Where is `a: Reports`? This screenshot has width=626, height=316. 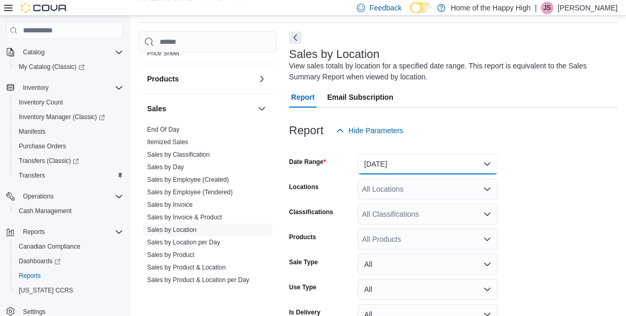 a: Reports is located at coordinates (30, 276).